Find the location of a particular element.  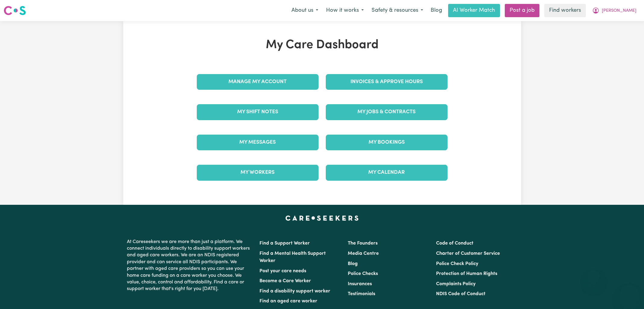

img: Careseekers logo is located at coordinates (15, 11).